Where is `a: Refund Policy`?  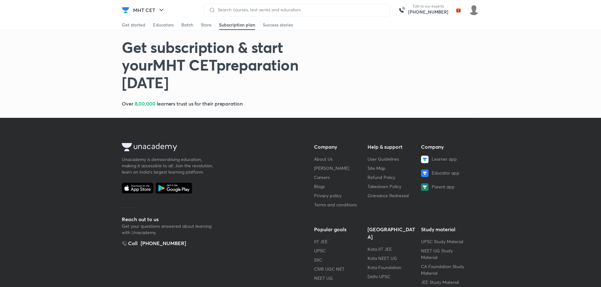 a: Refund Policy is located at coordinates (381, 177).